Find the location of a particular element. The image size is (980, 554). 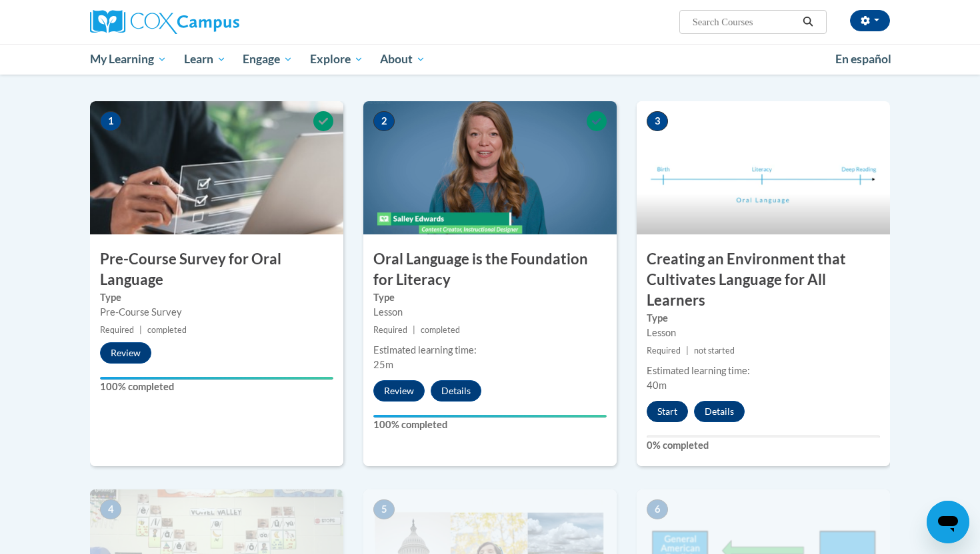

span: 4 is located at coordinates (110, 509).